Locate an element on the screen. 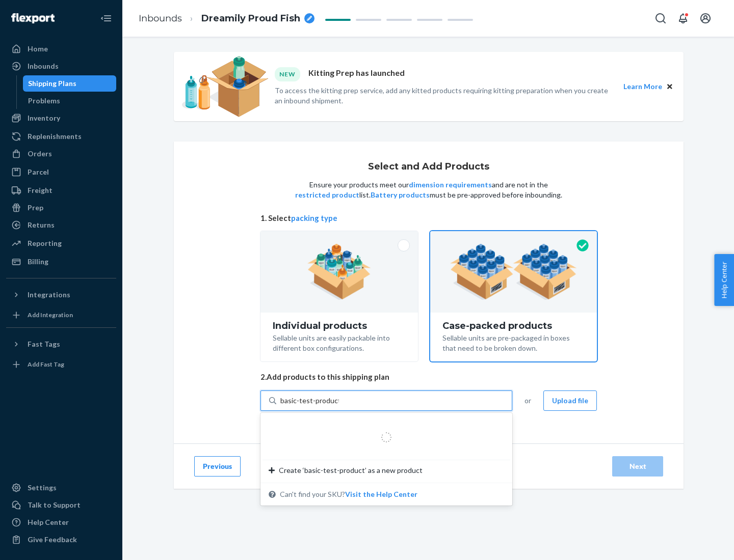 Image resolution: width=734 pixels, height=560 pixels. p: To access the kitting prep service, add any kitted products requiring kitting preparation when yo... is located at coordinates (444, 96).